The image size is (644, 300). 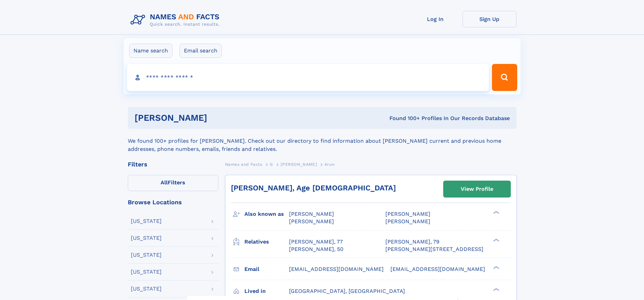 I want to click on a: Log In, so click(x=436, y=19).